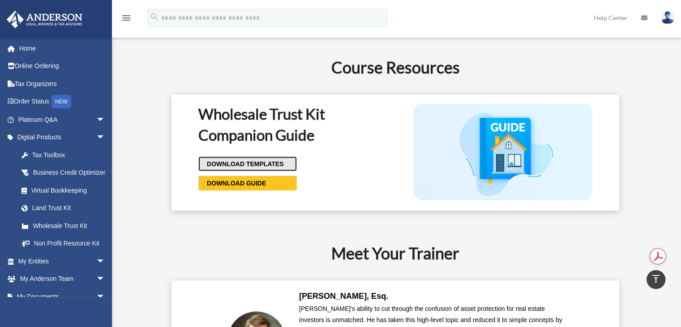 Image resolution: width=681 pixels, height=327 pixels. Describe the element at coordinates (67, 226) in the screenshot. I see `div: Wholesale Trust Kit` at that location.